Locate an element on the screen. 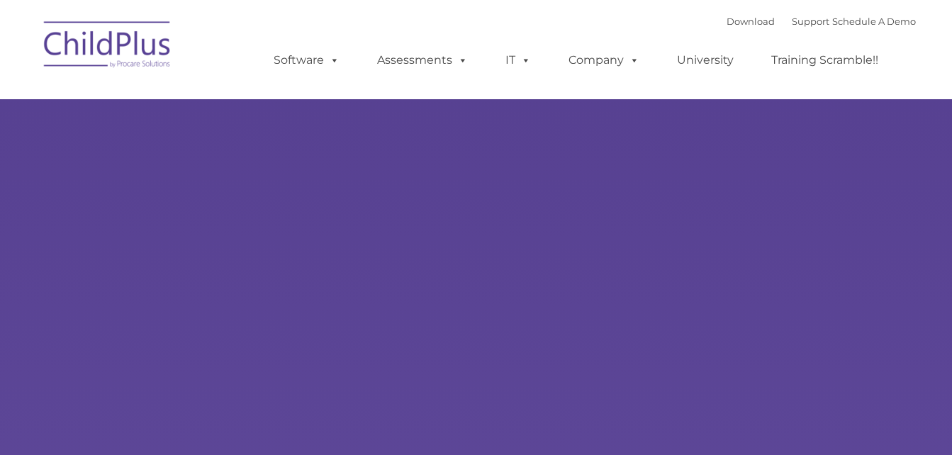 The height and width of the screenshot is (455, 952). a: Training Scramble!! is located at coordinates (824, 60).